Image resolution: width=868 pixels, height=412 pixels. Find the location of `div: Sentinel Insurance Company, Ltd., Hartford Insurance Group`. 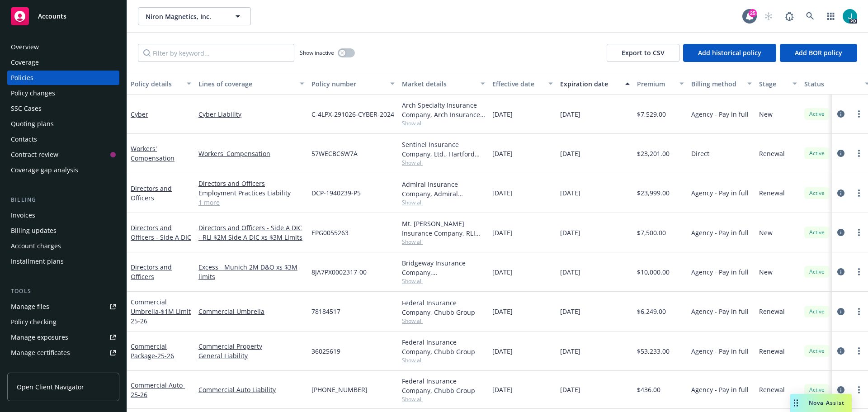

div: Sentinel Insurance Company, Ltd., Hartford Insurance Group is located at coordinates (444, 149).